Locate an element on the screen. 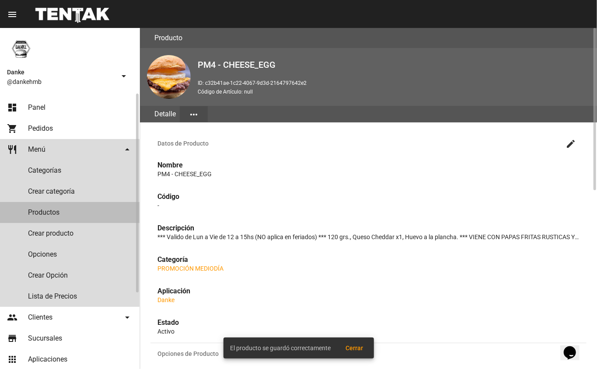  mat-icon: restaurant is located at coordinates (12, 150).